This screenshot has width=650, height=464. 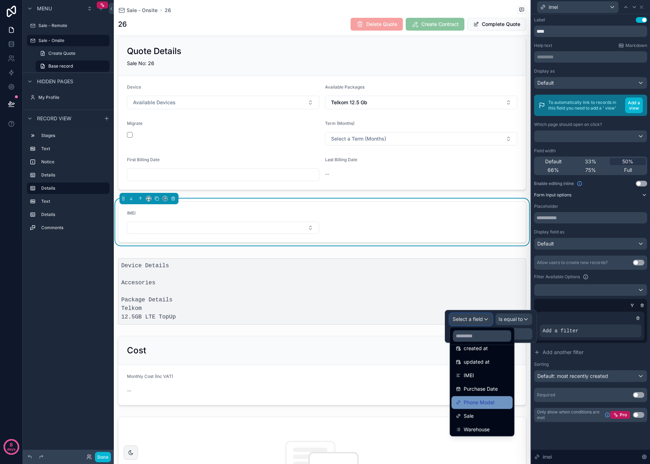 What do you see at coordinates (633, 46) in the screenshot?
I see `a: Markdown` at bounding box center [633, 46].